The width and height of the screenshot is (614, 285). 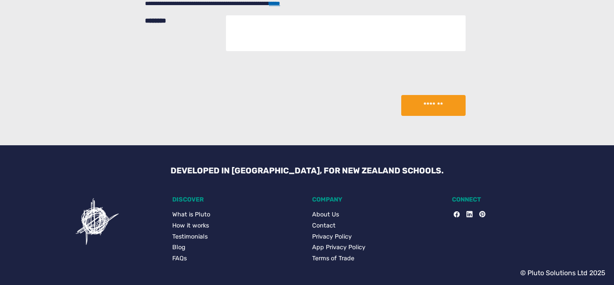 What do you see at coordinates (237, 237) in the screenshot?
I see `a: Testimonials` at bounding box center [237, 237].